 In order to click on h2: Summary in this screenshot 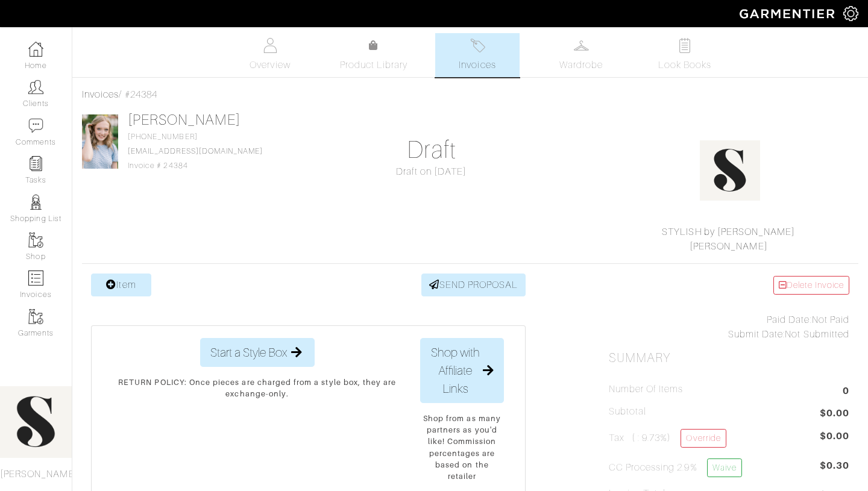, I will do `click(729, 358)`.